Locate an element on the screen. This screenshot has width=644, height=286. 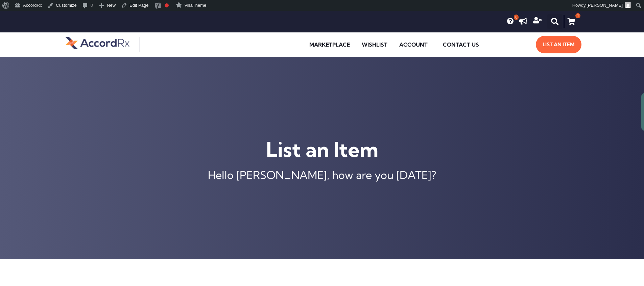
a: Contact Us is located at coordinates (461, 45).